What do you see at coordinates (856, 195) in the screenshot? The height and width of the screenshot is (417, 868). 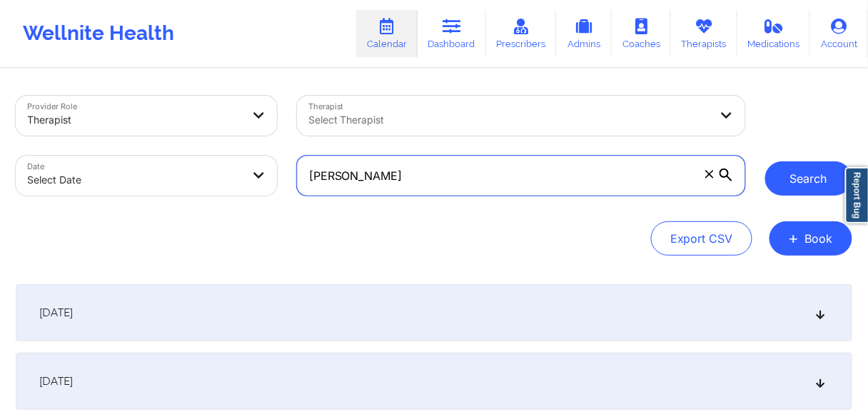 I see `a: Report Bug` at bounding box center [856, 195].